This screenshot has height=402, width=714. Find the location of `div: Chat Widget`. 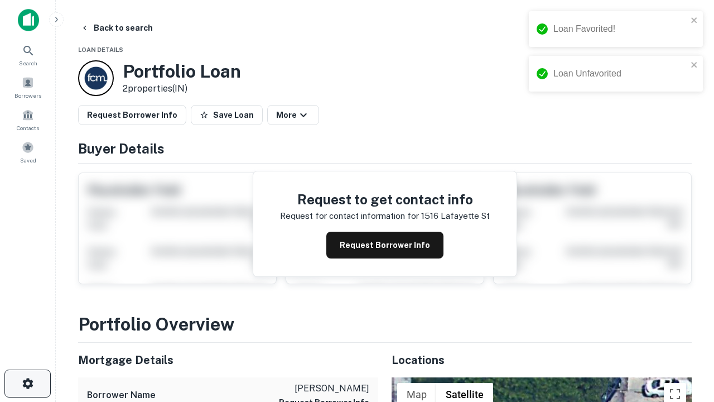

div: Chat Widget is located at coordinates (686, 339).